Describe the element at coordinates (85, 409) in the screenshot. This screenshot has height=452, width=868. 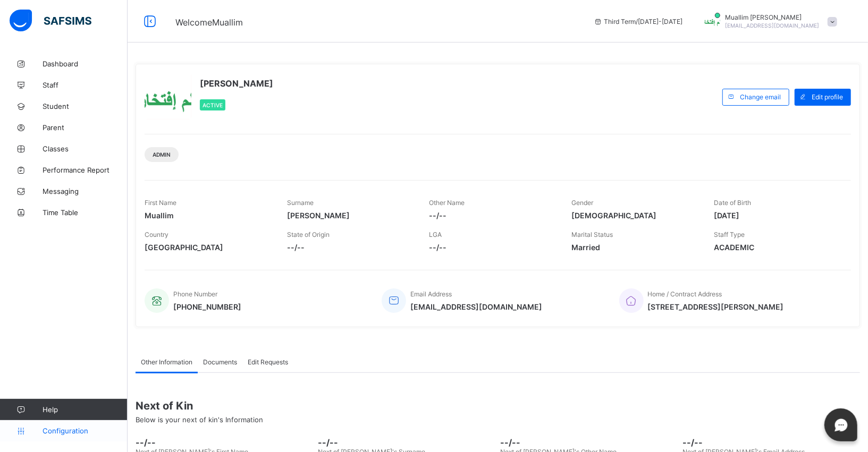
I see `span: Help` at that location.